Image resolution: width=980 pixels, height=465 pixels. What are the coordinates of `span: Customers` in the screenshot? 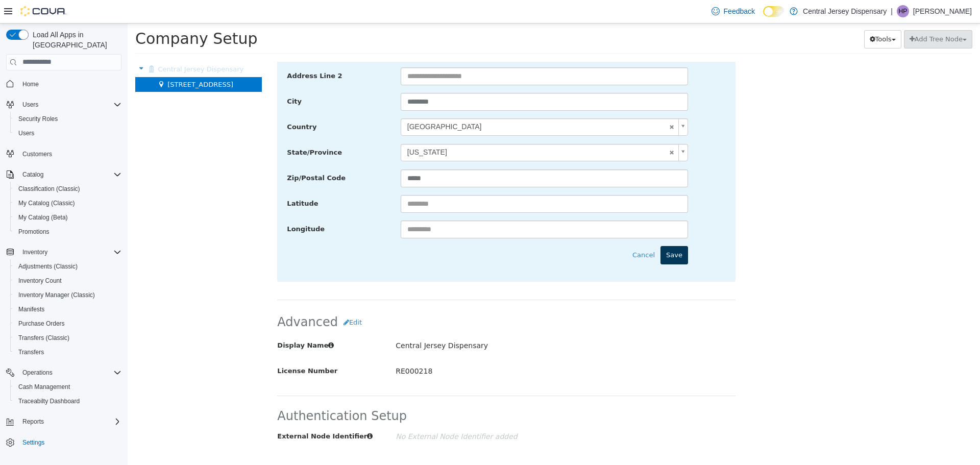 It's located at (70, 154).